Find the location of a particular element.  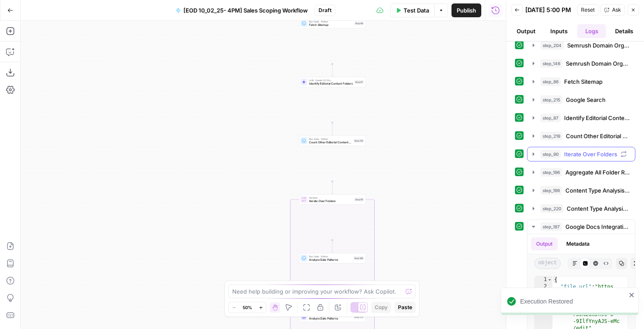

g: Edge from step_86 to step_87 is located at coordinates (333, 70).